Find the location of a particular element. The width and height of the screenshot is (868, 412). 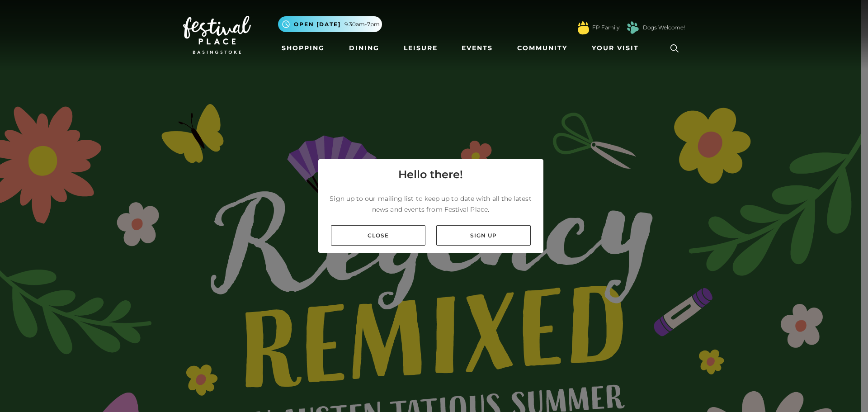

a: Your Visit is located at coordinates (618, 48).